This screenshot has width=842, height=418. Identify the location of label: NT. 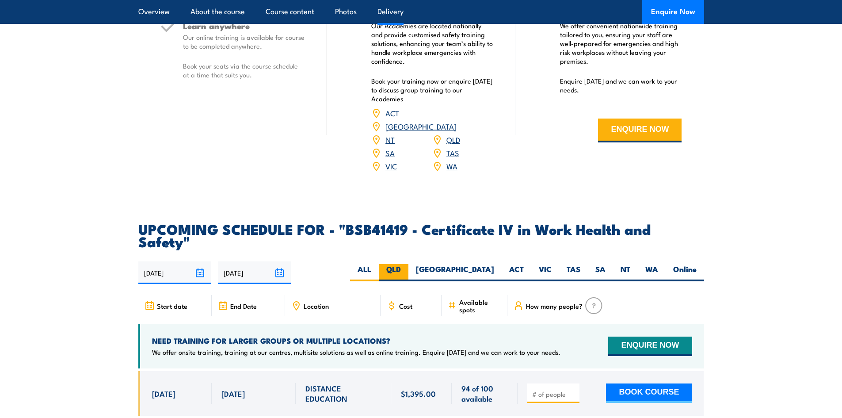
(626, 272).